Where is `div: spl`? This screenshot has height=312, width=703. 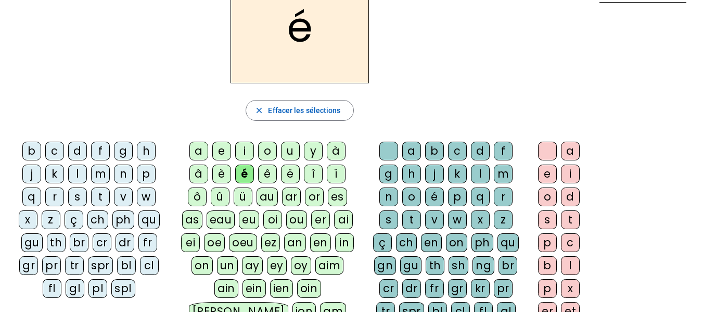 div: spl is located at coordinates (123, 288).